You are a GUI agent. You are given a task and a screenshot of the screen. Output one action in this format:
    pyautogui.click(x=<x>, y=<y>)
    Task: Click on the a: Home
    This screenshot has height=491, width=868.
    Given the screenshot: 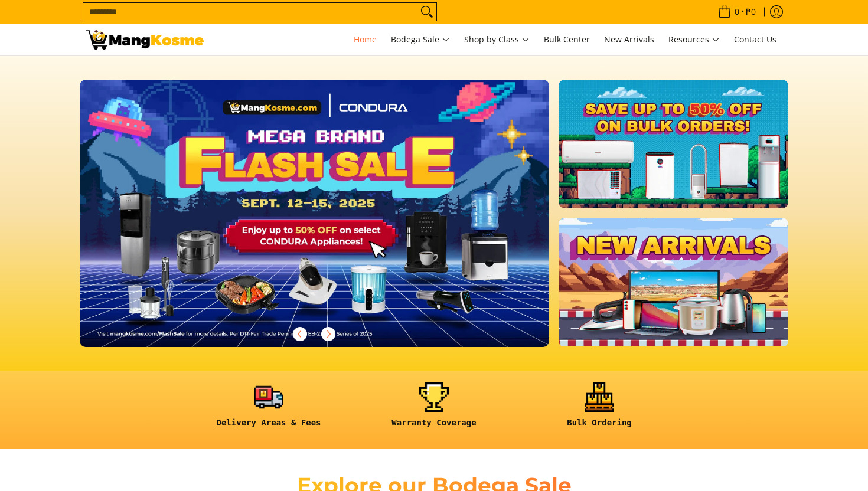 What is the action you would take?
    pyautogui.click(x=365, y=40)
    